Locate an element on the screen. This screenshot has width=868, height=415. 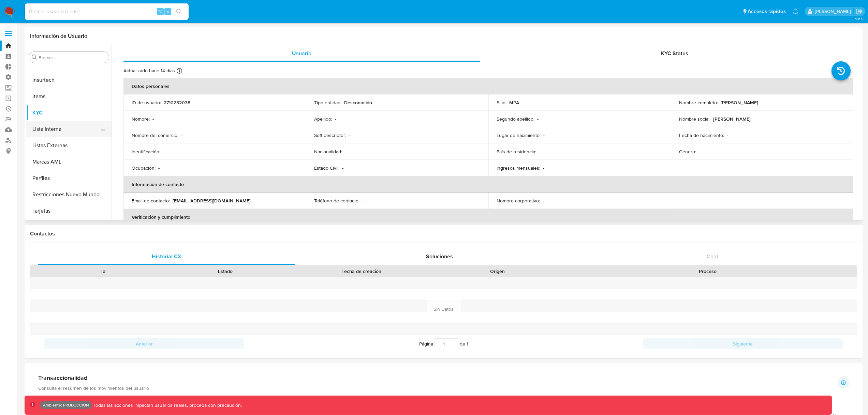
button: Lista Interna is located at coordinates (66, 129).